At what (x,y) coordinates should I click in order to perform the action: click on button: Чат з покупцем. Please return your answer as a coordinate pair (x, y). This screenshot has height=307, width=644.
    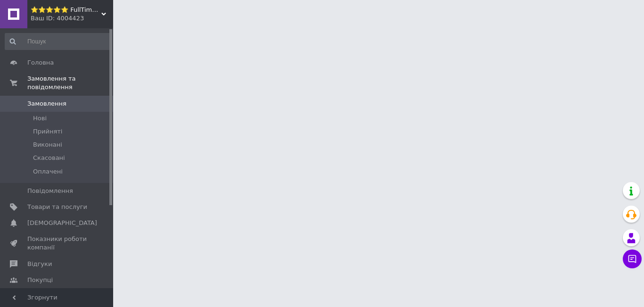
    Looking at the image, I should click on (632, 259).